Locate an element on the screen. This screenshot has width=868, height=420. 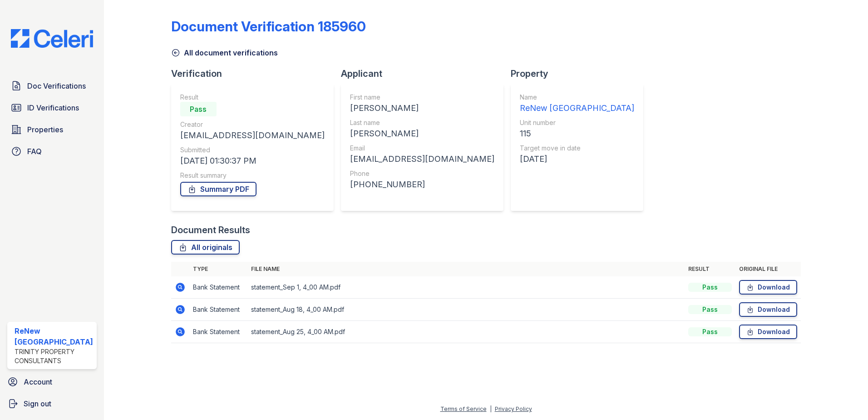
div: Target move in date is located at coordinates (577, 148).